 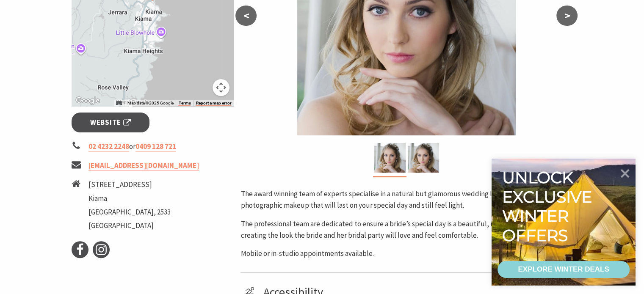 What do you see at coordinates (87, 101) in the screenshot?
I see `a: Click to see this area on Google Maps` at bounding box center [87, 101].